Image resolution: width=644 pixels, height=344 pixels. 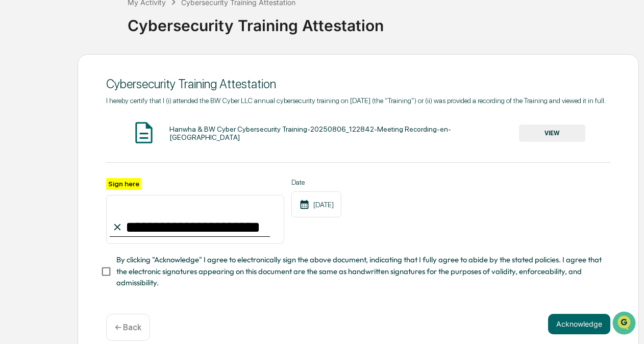 I want to click on span: Data Lookup, so click(x=42, y=153).